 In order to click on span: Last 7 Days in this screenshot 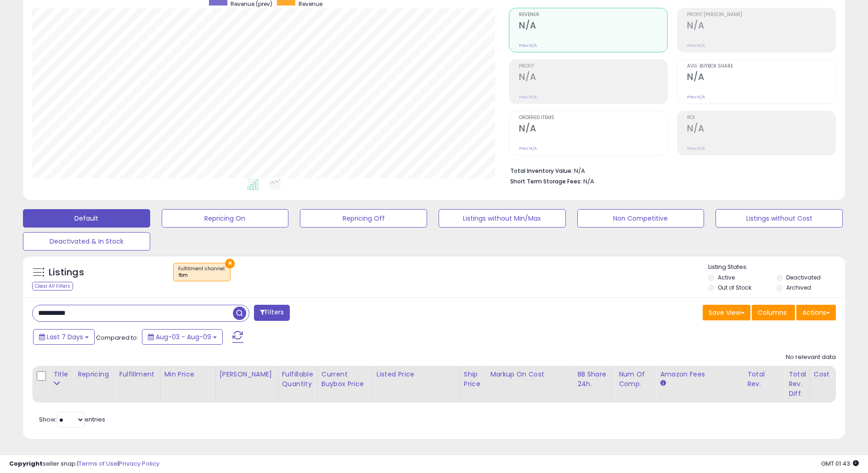, I will do `click(65, 337)`.